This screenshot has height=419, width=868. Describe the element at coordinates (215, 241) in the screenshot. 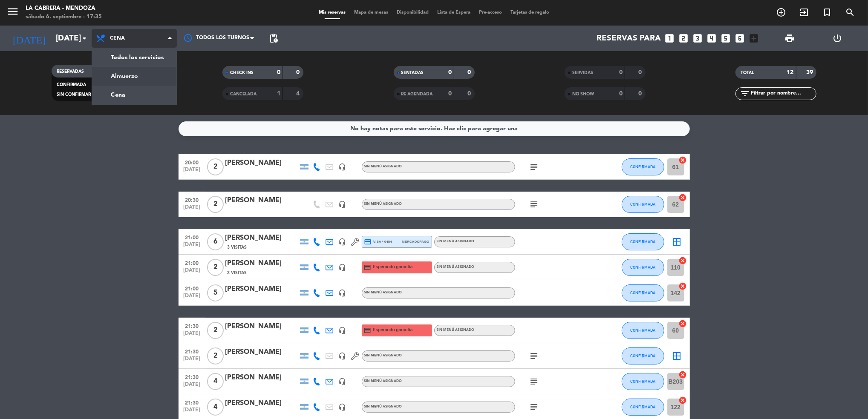

I see `span: 6` at that location.